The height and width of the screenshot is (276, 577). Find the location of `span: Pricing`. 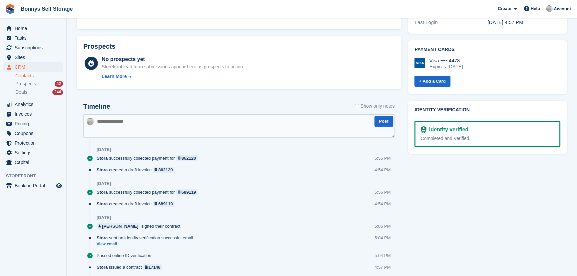

span: Pricing is located at coordinates (35, 124).